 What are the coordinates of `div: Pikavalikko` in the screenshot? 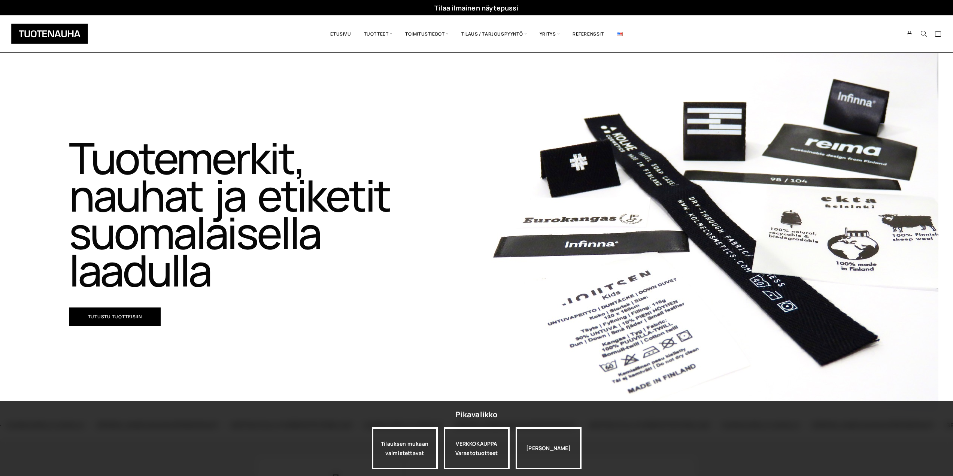 It's located at (476, 415).